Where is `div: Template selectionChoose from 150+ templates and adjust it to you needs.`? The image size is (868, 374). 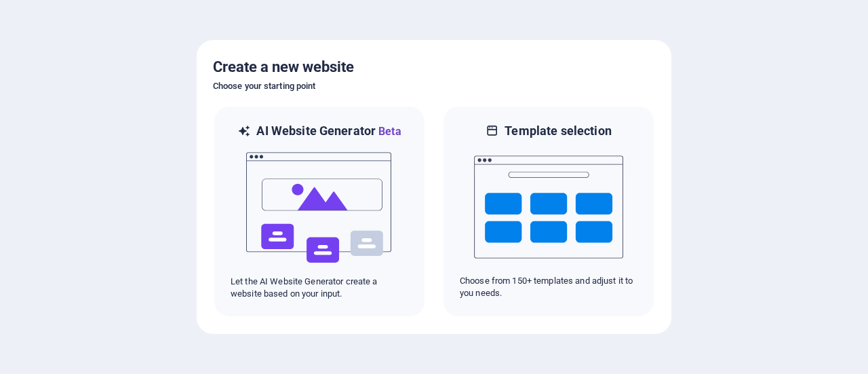 div: Template selectionChoose from 150+ templates and adjust it to you needs. is located at coordinates (549, 211).